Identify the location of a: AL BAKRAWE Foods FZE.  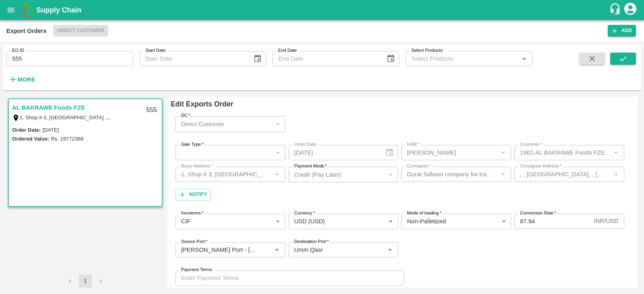
(48, 108).